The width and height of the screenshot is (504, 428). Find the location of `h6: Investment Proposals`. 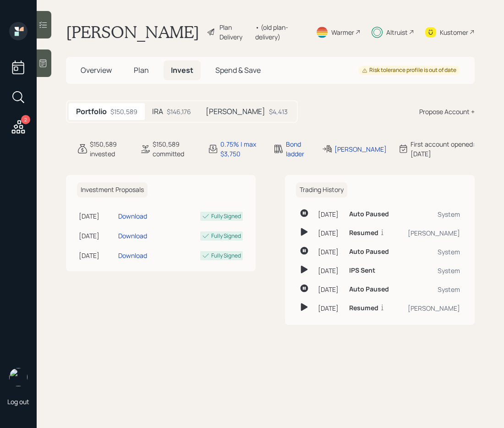

h6: Investment Proposals is located at coordinates (112, 189).